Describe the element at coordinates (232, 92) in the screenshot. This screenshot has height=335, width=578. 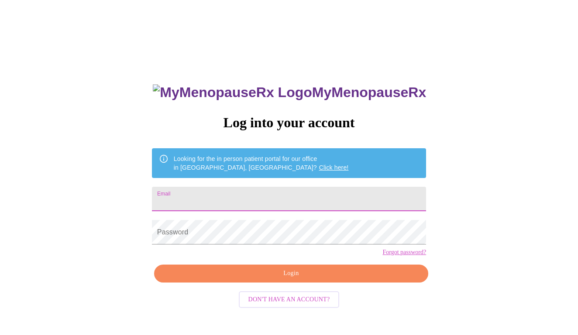
I see `img: MyMenopauseRx Logo` at that location.